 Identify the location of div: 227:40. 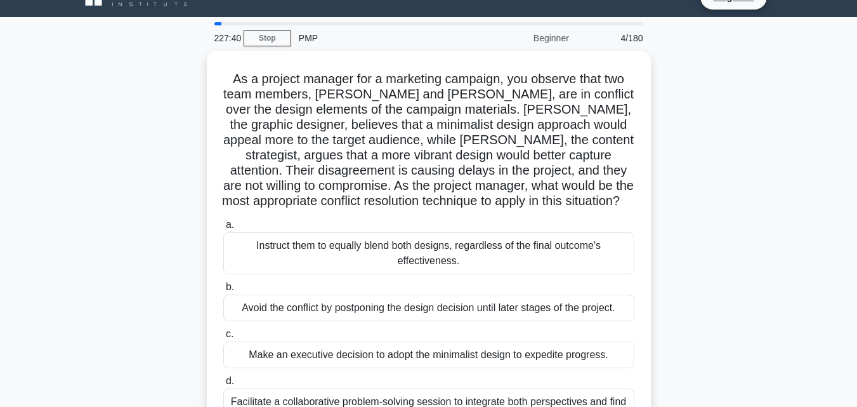
(225, 38).